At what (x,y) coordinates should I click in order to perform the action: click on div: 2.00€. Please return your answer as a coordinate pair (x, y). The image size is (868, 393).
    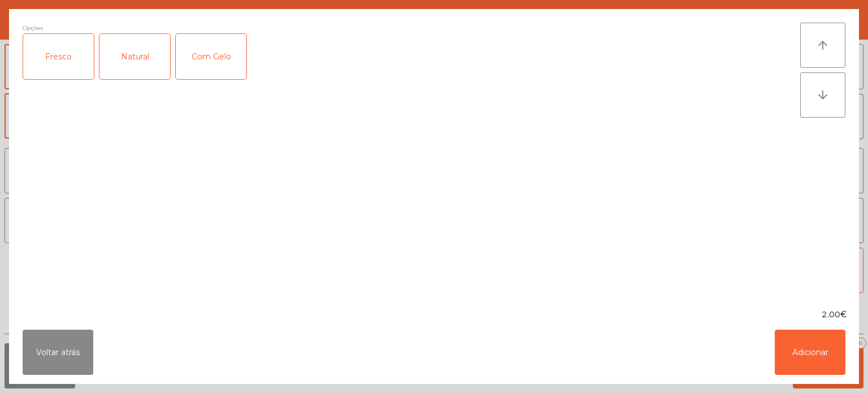
    Looking at the image, I should click on (434, 315).